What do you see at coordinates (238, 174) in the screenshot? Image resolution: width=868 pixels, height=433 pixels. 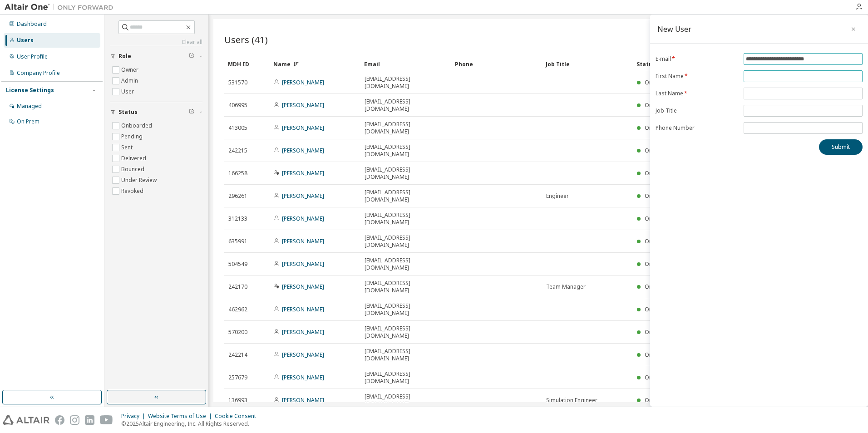 I see `span: 166258` at bounding box center [238, 174].